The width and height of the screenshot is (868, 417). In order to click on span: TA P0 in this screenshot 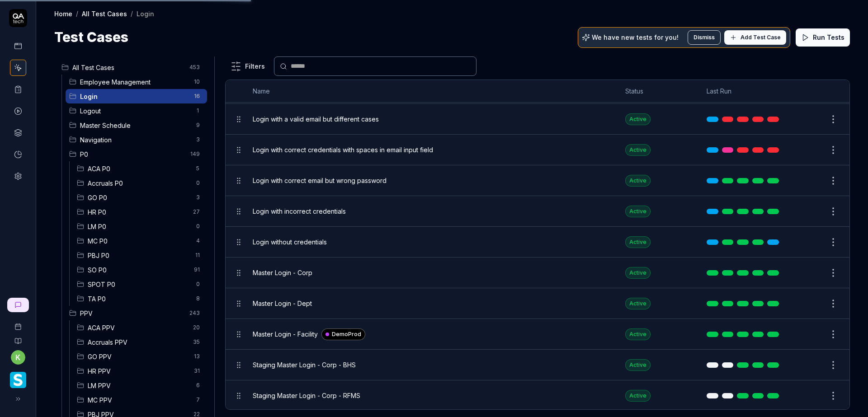, I will do `click(139, 299)`.